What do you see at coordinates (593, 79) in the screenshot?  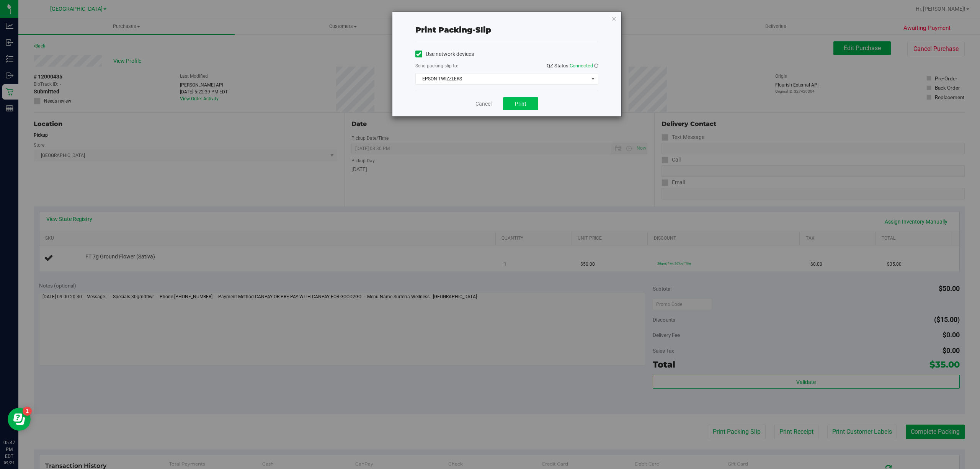 I see `span: select` at bounding box center [593, 79].